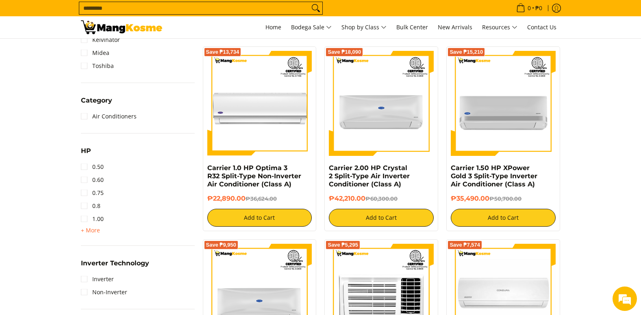 The image size is (641, 315). What do you see at coordinates (412, 27) in the screenshot?
I see `a: Bulk Center` at bounding box center [412, 27].